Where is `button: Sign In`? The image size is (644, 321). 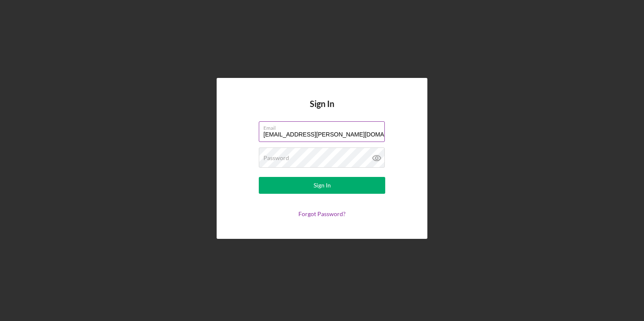
button: Sign In is located at coordinates (322, 185).